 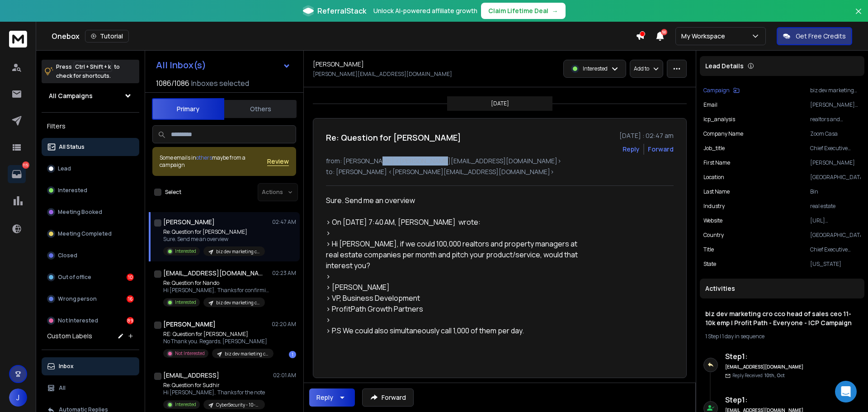 I want to click on p: All Status, so click(x=72, y=147).